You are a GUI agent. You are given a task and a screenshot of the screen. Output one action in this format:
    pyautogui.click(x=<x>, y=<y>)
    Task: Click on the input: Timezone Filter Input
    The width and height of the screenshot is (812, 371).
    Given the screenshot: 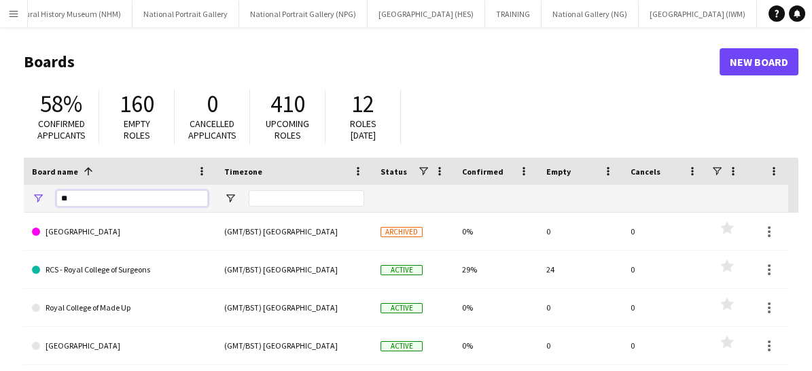 What is the action you would take?
    pyautogui.click(x=306, y=198)
    